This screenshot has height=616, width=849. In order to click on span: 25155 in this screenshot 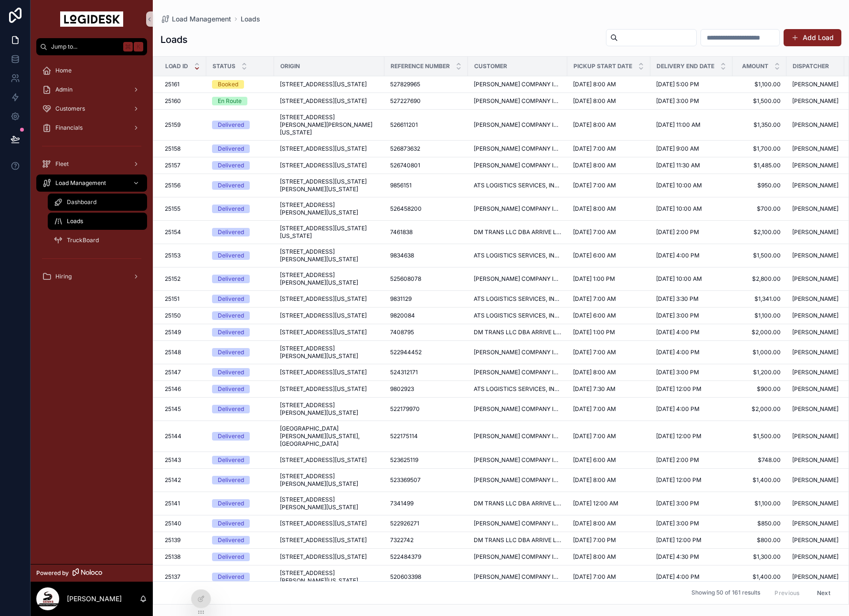, I will do `click(172, 209)`.